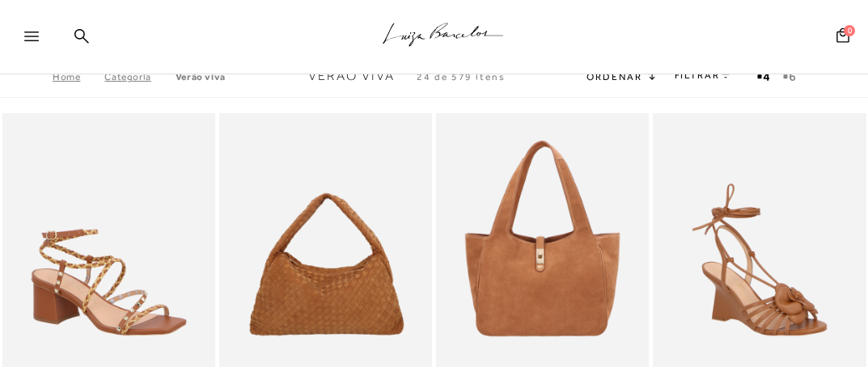  Describe the element at coordinates (703, 76) in the screenshot. I see `a: FILTRAR` at that location.